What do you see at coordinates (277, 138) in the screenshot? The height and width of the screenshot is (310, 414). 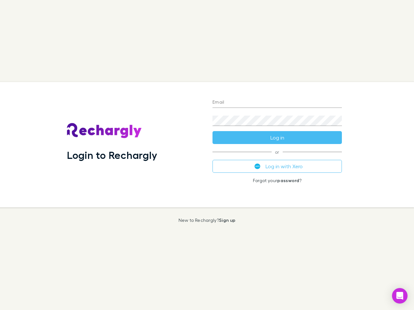 I see `button: Log in` at bounding box center [277, 138].